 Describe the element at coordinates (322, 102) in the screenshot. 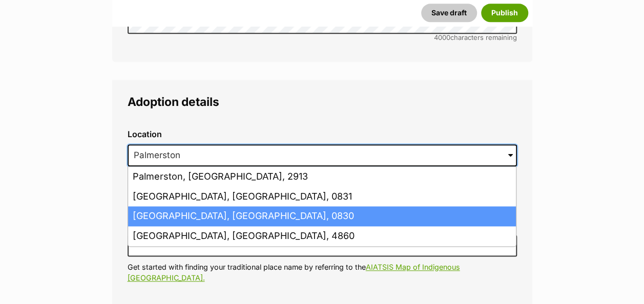

I see `legend: Adoption details` at that location.